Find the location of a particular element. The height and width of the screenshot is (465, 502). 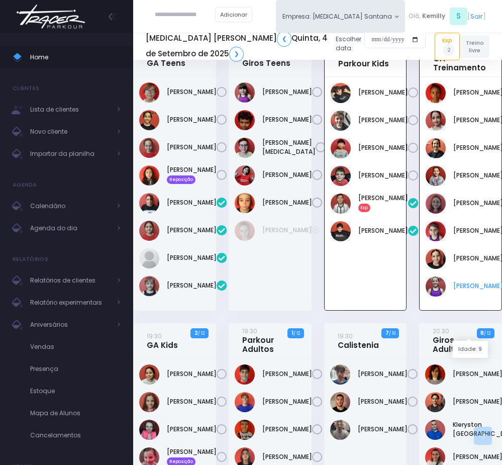

img: João Pedro Oliveira de Meneses is located at coordinates (245, 120).